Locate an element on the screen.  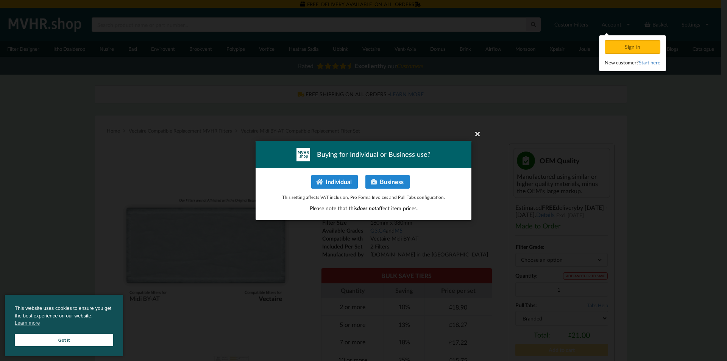
p: Please note that this affect item prices. is located at coordinates (364, 208).